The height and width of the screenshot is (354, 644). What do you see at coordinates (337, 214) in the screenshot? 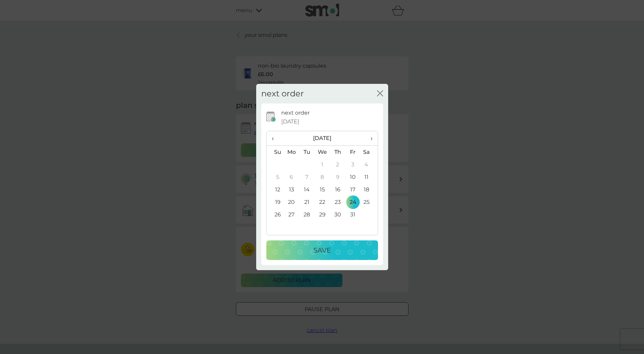
I see `td: 30` at bounding box center [337, 214].